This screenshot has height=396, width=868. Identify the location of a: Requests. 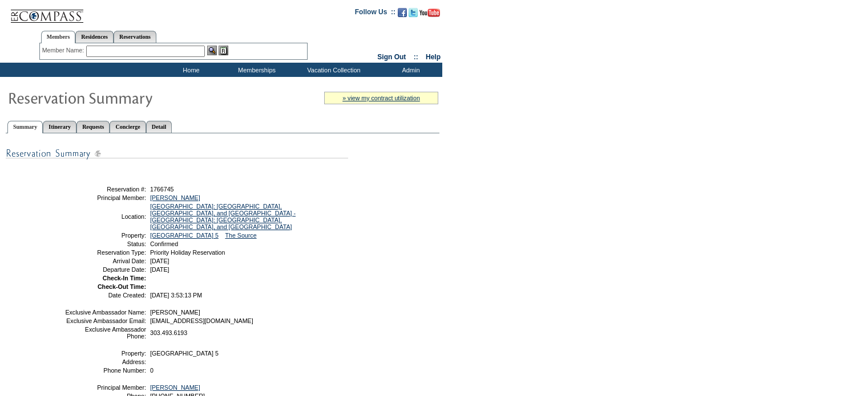
(93, 126).